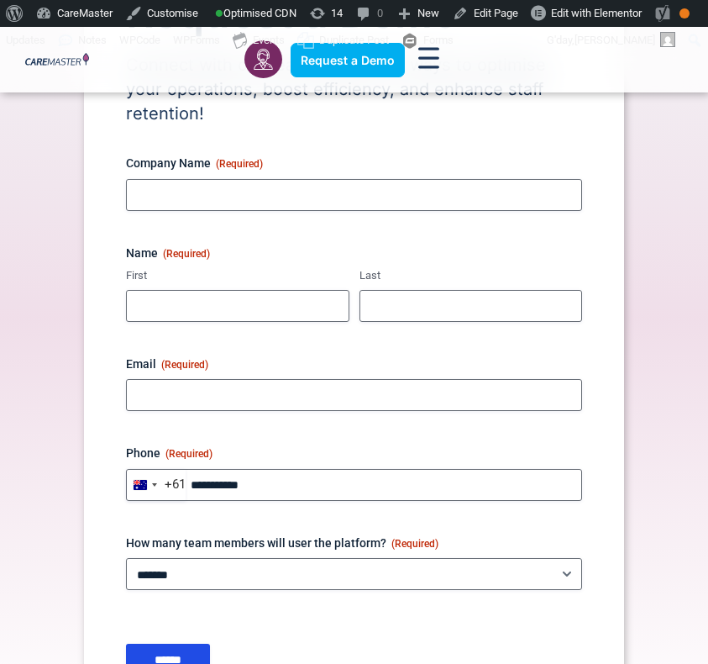 This screenshot has height=664, width=708. Describe the element at coordinates (354, 543) in the screenshot. I see `label: How many team members will user the platform?` at that location.